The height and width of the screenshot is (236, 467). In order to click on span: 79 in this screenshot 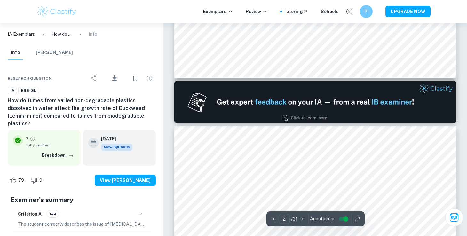, I will do `click(21, 180)`.